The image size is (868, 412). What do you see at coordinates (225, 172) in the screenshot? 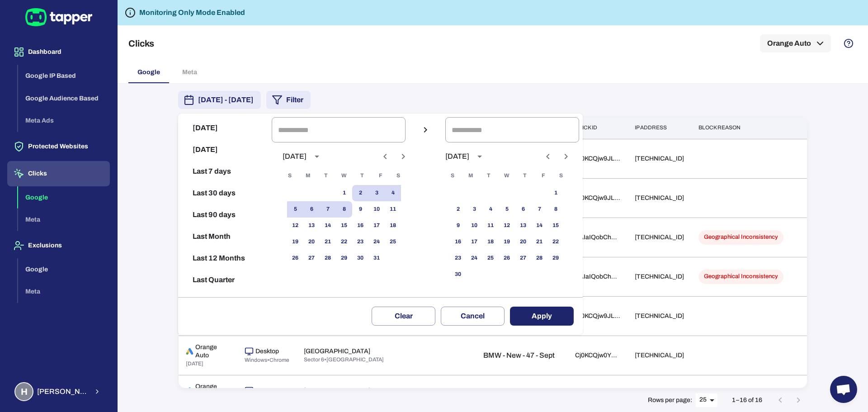
I see `button: Last 7 days` at bounding box center [225, 172].